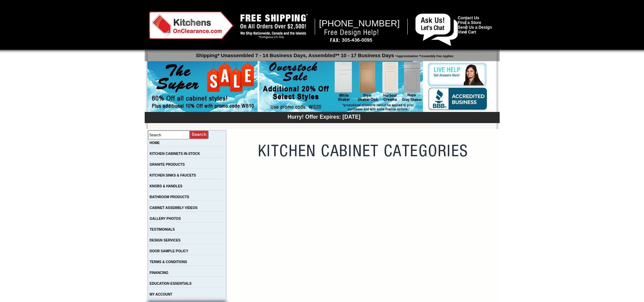 The height and width of the screenshot is (302, 644). I want to click on a: View Cart, so click(467, 32).